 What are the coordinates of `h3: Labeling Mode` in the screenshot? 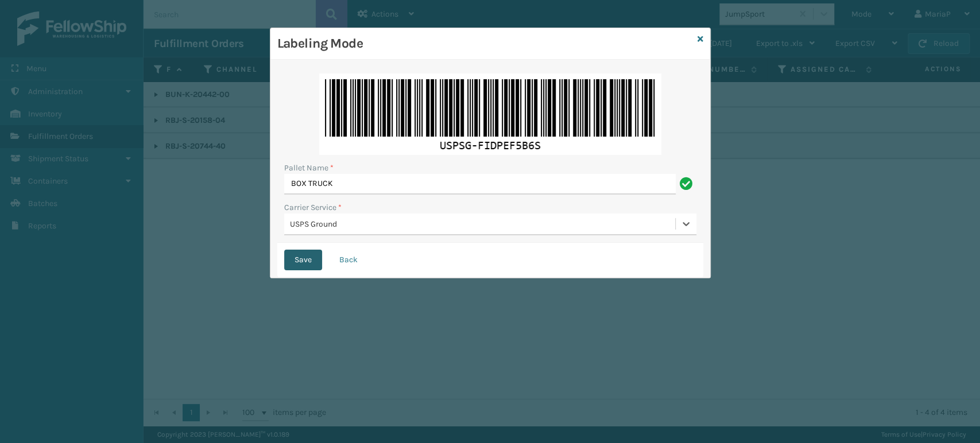 It's located at (485, 43).